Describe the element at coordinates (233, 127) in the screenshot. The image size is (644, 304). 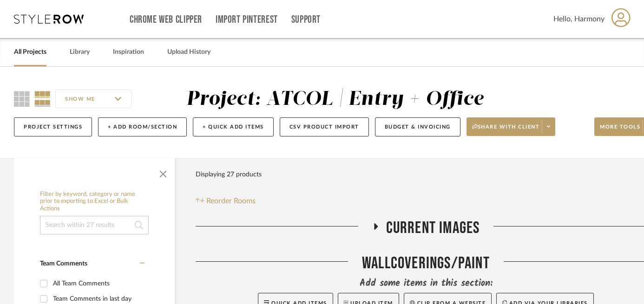
I see `button: + Quick Add Items` at that location.